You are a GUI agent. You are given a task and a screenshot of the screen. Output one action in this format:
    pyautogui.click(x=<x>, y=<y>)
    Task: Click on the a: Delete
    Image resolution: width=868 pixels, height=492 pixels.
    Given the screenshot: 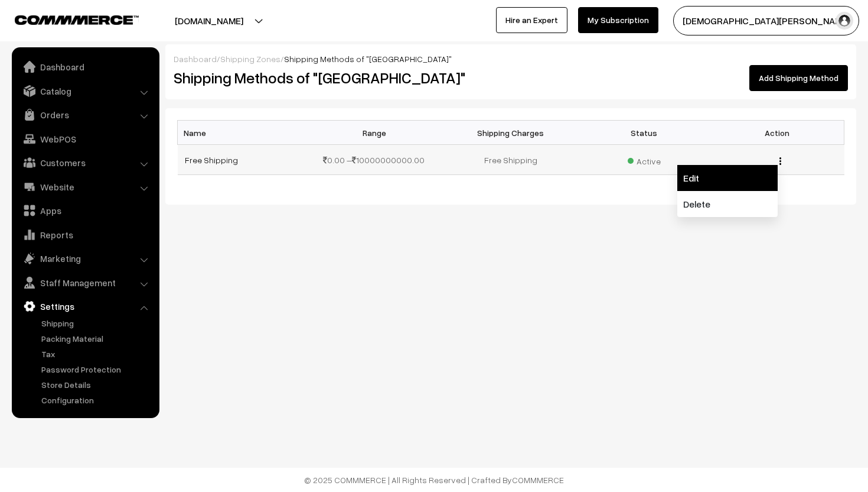 What is the action you would take?
    pyautogui.click(x=728, y=203)
    